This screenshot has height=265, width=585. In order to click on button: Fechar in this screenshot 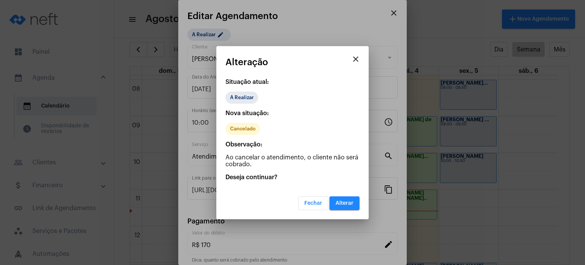, I will do `click(313, 203)`.